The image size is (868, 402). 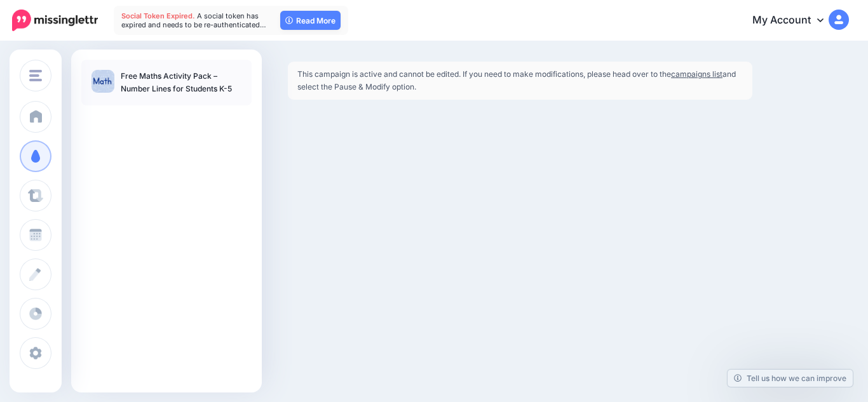 I want to click on a: Tell us how we can improve, so click(x=789, y=378).